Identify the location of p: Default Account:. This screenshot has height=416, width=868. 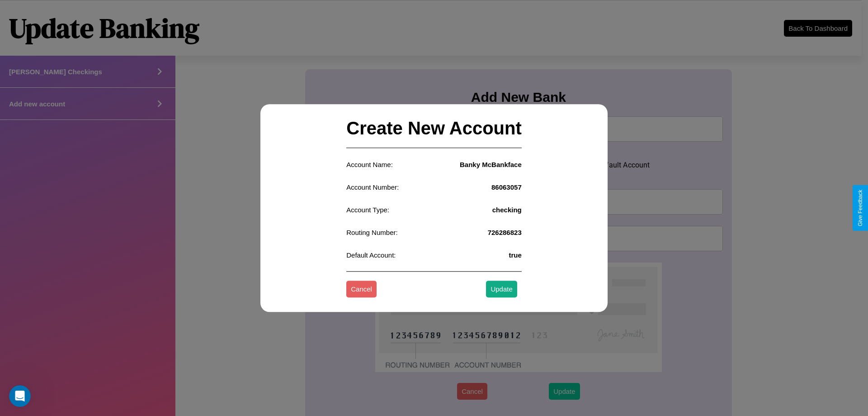
(371, 255).